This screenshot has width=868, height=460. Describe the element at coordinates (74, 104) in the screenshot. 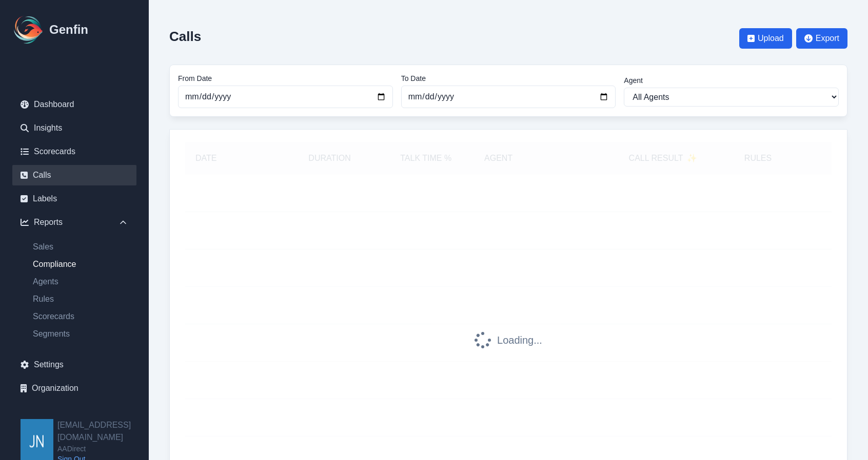

I see `a: Dashboard` at that location.